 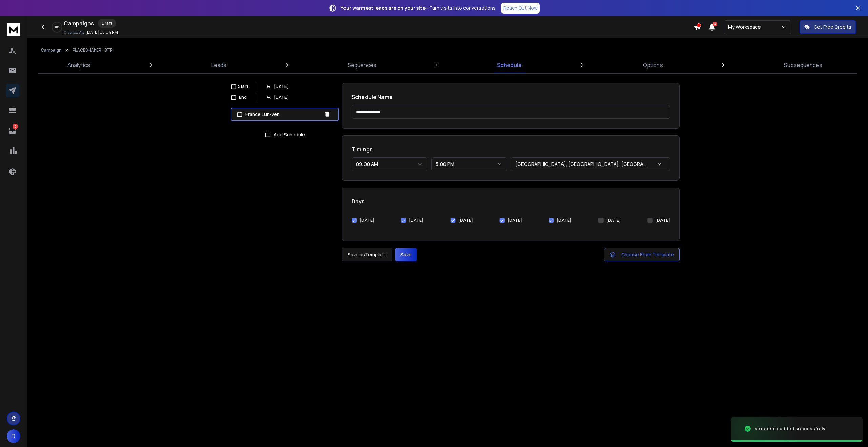 I want to click on div: sequence added successfully., so click(x=791, y=429).